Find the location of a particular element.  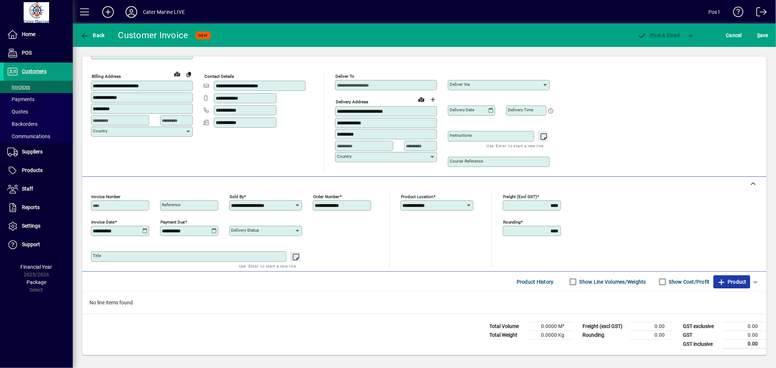

button: Cancel is located at coordinates (734, 35).